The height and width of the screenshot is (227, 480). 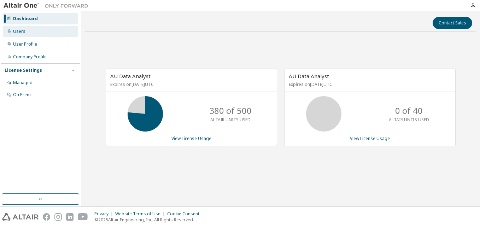 What do you see at coordinates (19, 31) in the screenshot?
I see `div: Users` at bounding box center [19, 31].